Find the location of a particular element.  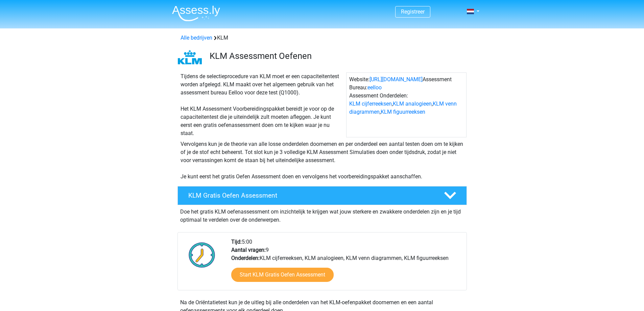

a: Start KLM Gratis Oefen Assessment is located at coordinates (283, 275).